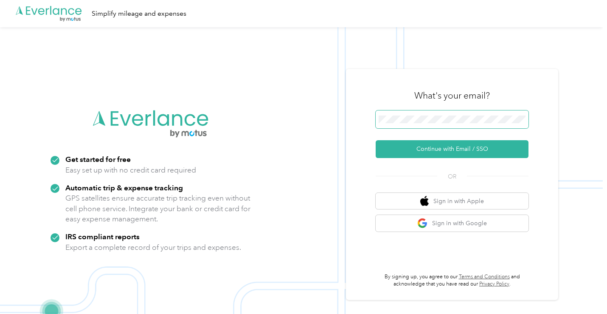 The width and height of the screenshot is (607, 314). What do you see at coordinates (124, 187) in the screenshot?
I see `strong: Automatic trip & expense tracking` at bounding box center [124, 187].